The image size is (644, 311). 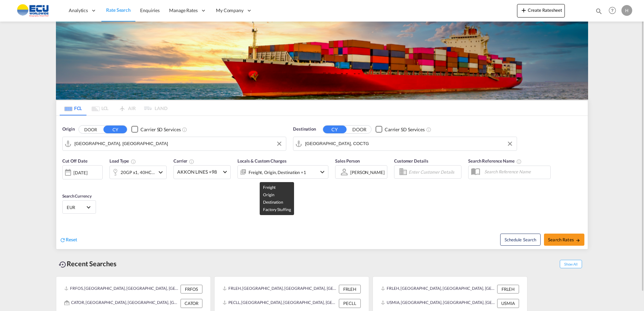 What do you see at coordinates (564, 239) in the screenshot?
I see `button: Search Ratesicon-arrow-right` at bounding box center [564, 239].